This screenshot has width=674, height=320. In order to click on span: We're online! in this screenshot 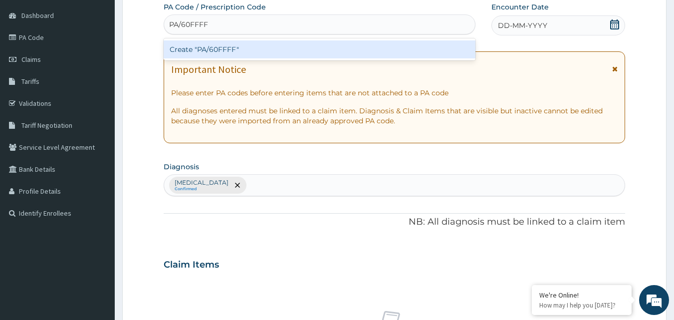, I will do `click(98, 147)`.